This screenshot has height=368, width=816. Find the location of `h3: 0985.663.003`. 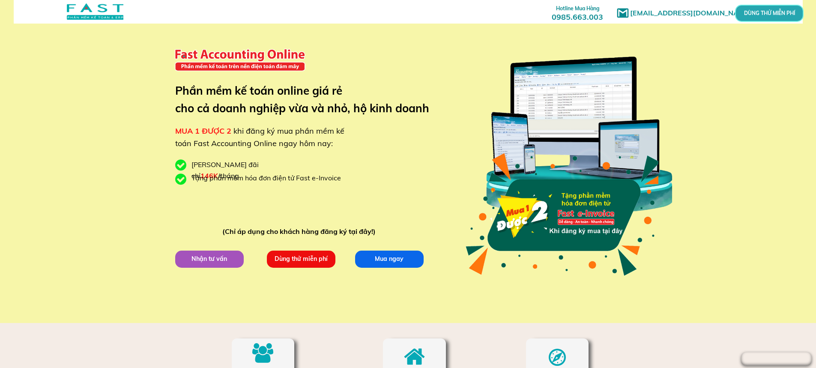

h3: 0985.663.003 is located at coordinates (577, 12).